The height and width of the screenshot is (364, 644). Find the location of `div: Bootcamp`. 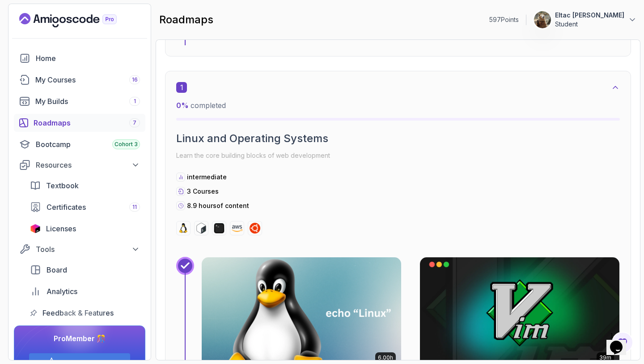

div: Bootcamp is located at coordinates (88, 144).